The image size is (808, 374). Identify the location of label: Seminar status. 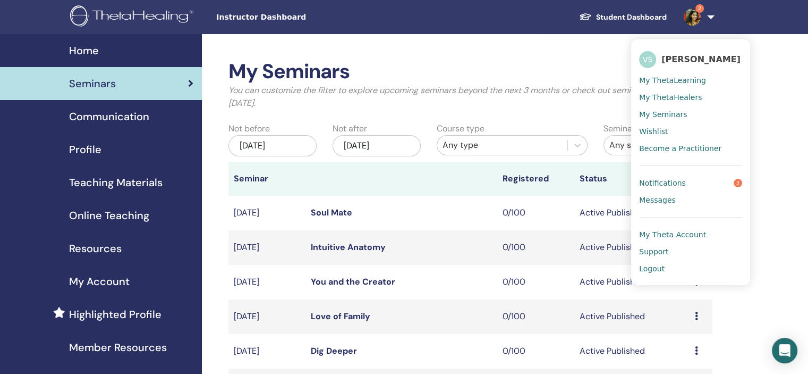
(633, 129).